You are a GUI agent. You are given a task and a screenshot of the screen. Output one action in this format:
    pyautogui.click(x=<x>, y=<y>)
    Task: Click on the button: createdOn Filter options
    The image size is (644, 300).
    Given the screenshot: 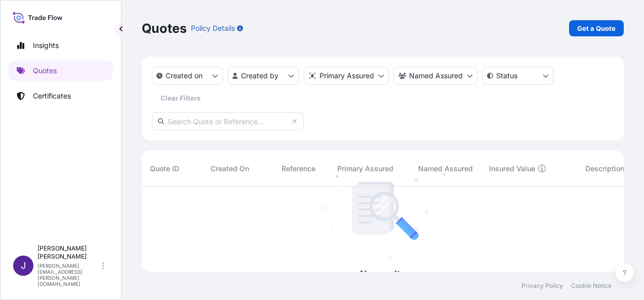 What is the action you would take?
    pyautogui.click(x=188, y=76)
    